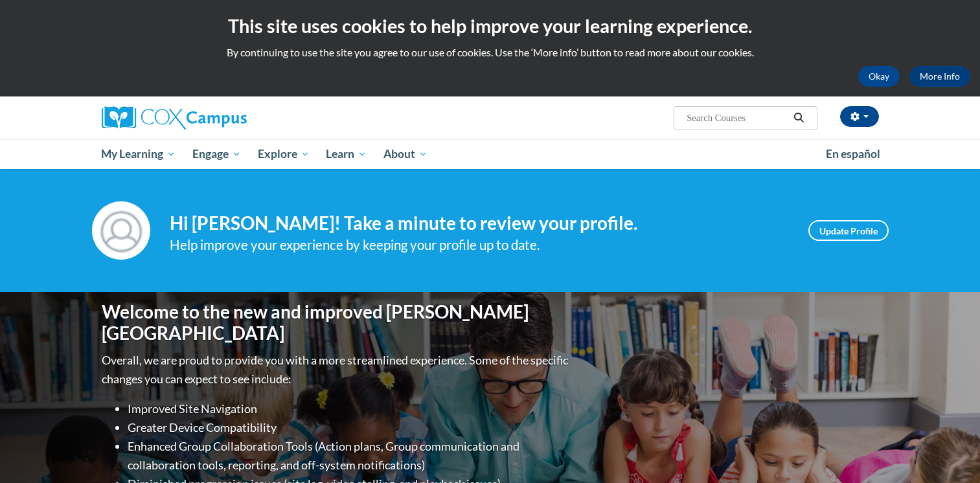 The width and height of the screenshot is (980, 483). What do you see at coordinates (346, 154) in the screenshot?
I see `span: Learn` at bounding box center [346, 154].